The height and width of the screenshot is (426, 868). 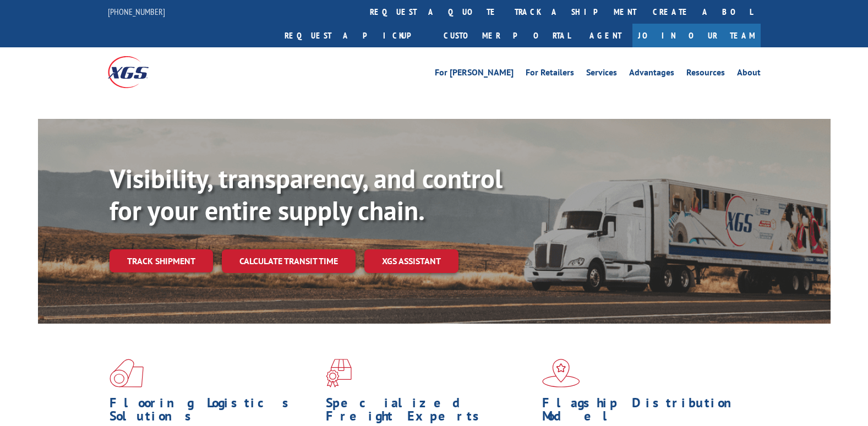 What do you see at coordinates (602, 74) in the screenshot?
I see `a: Services` at bounding box center [602, 74].